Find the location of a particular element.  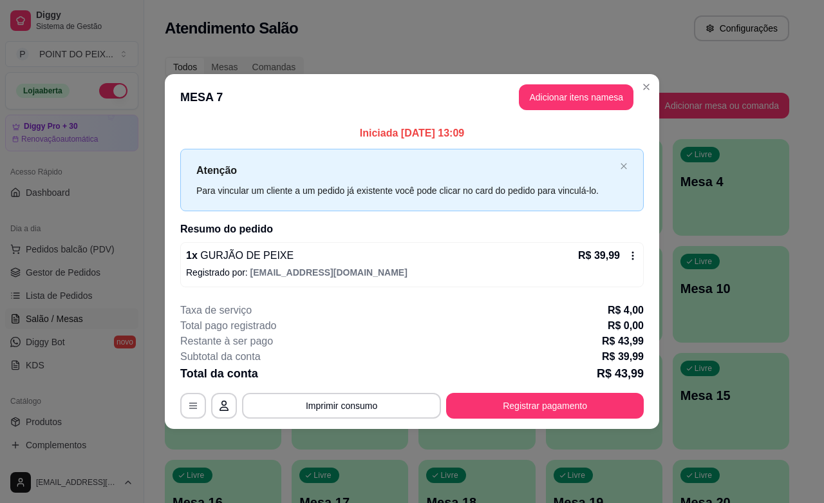

span: close is located at coordinates (624, 166).